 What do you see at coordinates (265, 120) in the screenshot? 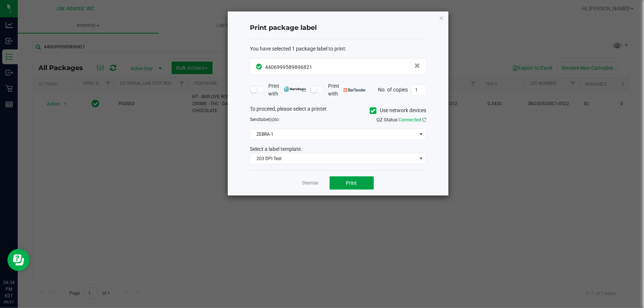
I see `span: Send to:` at bounding box center [265, 120].